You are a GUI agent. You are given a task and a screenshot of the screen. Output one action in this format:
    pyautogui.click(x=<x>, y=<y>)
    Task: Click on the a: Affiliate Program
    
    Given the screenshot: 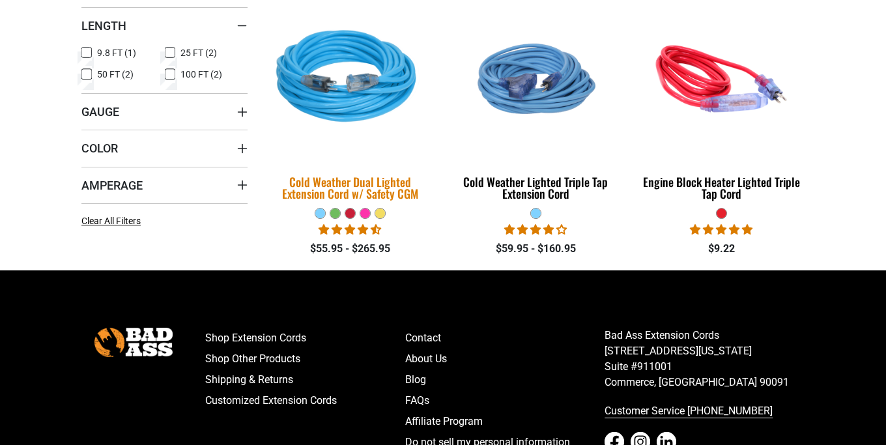 What is the action you would take?
    pyautogui.click(x=505, y=422)
    